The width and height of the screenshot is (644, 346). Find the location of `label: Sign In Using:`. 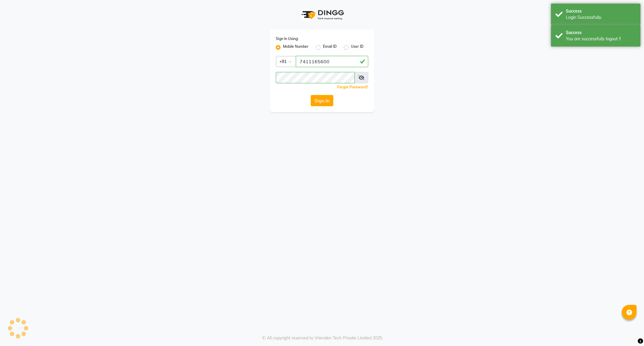

label: Sign In Using: is located at coordinates (287, 38).